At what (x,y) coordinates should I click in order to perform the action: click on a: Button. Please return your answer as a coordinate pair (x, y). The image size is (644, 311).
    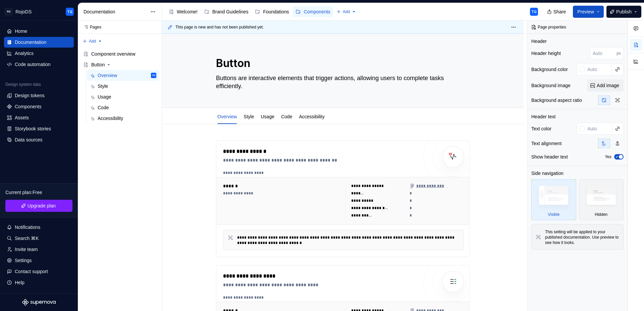
    Looking at the image, I should click on (120, 65).